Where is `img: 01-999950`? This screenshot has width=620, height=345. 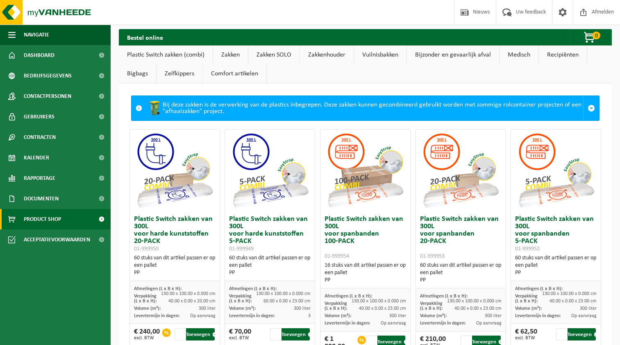 img: 01-999950 is located at coordinates (175, 170).